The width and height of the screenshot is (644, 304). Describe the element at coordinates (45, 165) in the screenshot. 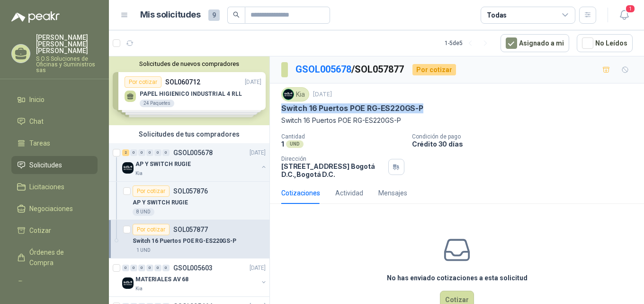

I see `span: Solicitudes` at that location.